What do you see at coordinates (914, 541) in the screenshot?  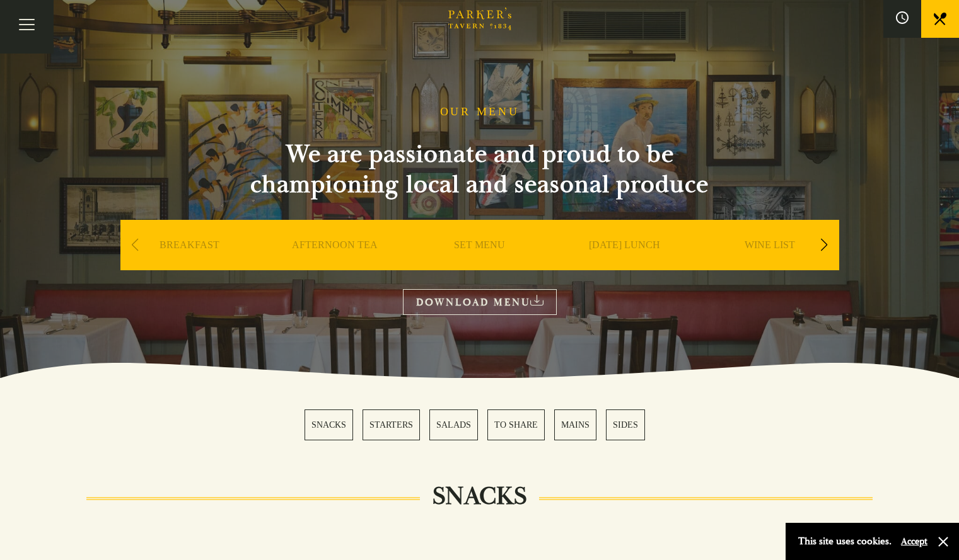 I see `button: Accept` at bounding box center [914, 541].